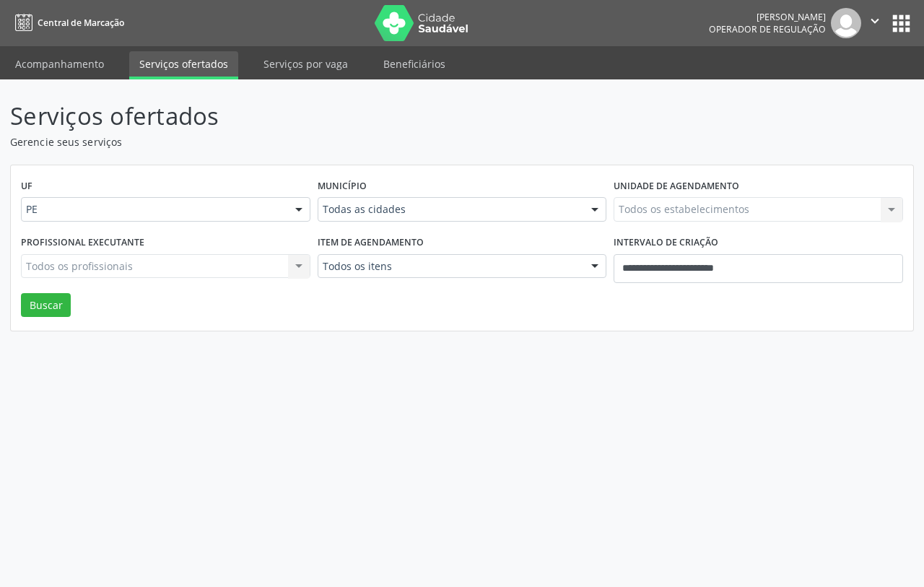 Image resolution: width=924 pixels, height=587 pixels. I want to click on img: img, so click(846, 23).